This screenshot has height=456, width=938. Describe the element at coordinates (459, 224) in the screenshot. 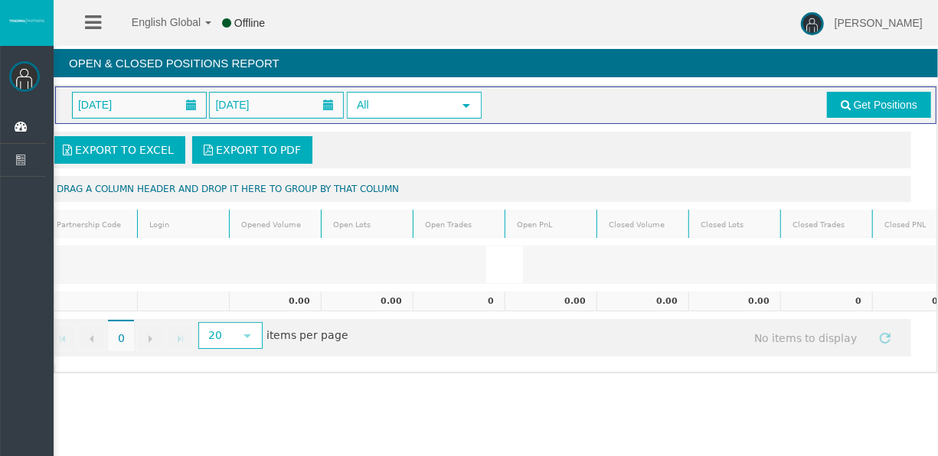

I see `a: Open Trades` at that location.